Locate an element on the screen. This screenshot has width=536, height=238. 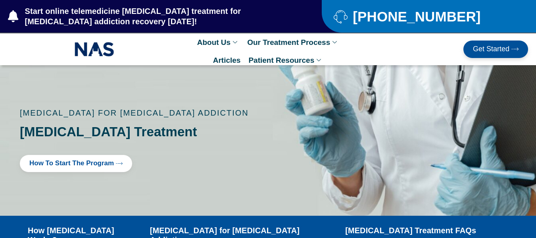
div: click here to start suboxone treatment program is located at coordinates (134, 163).